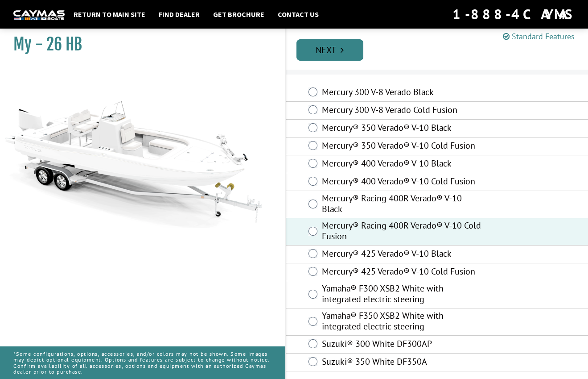 The width and height of the screenshot is (588, 379). I want to click on a: Find Dealer, so click(180, 14).